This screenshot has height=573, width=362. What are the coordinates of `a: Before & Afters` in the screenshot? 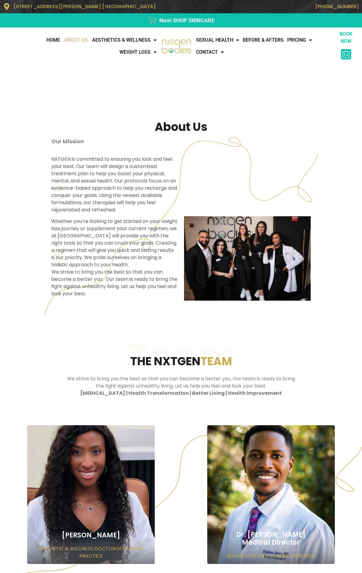 It's located at (263, 40).